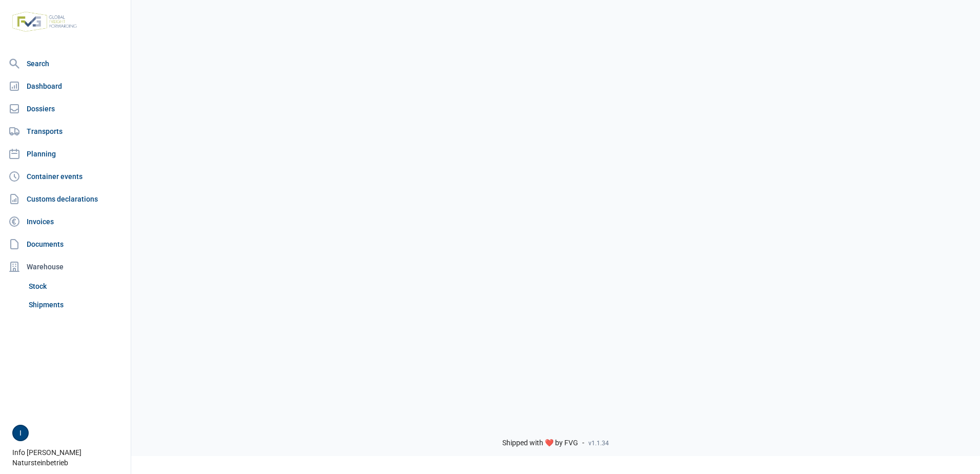 Image resolution: width=980 pixels, height=474 pixels. Describe the element at coordinates (65, 86) in the screenshot. I see `a: Dashboard` at that location.